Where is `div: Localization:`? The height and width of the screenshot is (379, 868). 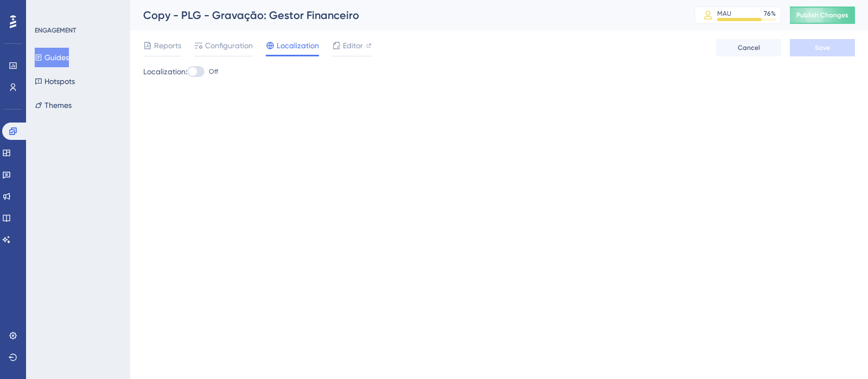
div: Localization: is located at coordinates (499, 72).